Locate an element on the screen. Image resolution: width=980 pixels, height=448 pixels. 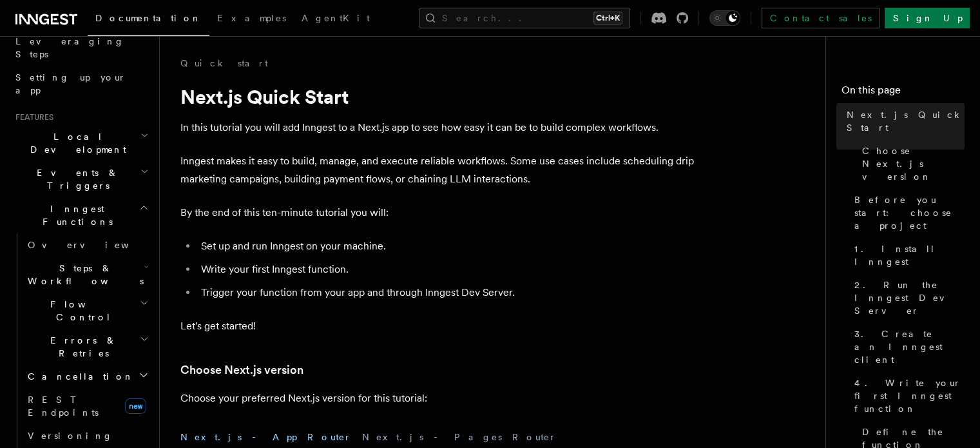
span: Events & Triggers is located at coordinates (75, 180).